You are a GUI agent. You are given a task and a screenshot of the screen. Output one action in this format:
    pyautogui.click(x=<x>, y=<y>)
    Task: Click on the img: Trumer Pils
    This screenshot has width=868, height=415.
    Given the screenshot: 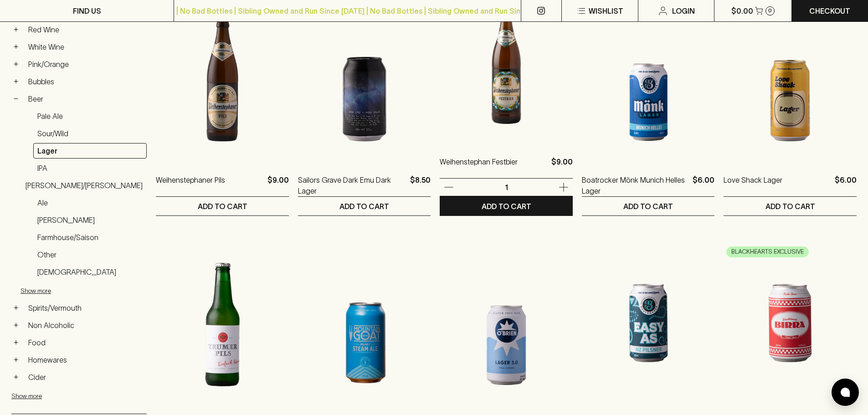 What is the action you would take?
    pyautogui.click(x=222, y=323)
    